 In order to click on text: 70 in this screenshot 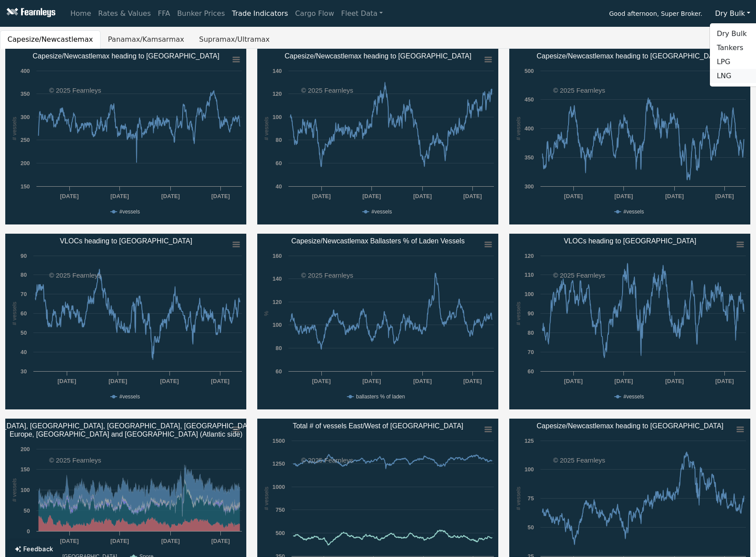, I will do `click(531, 352)`.